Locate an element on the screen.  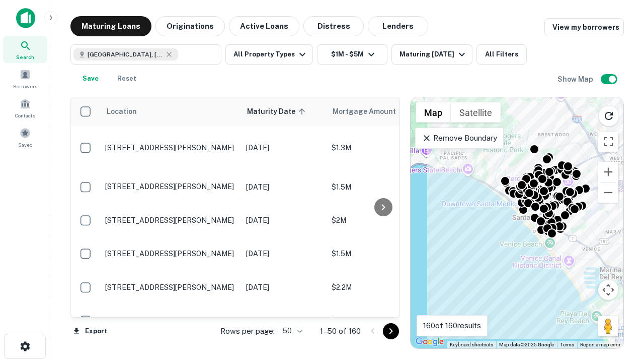
button: Go to next page is located at coordinates (391, 331).